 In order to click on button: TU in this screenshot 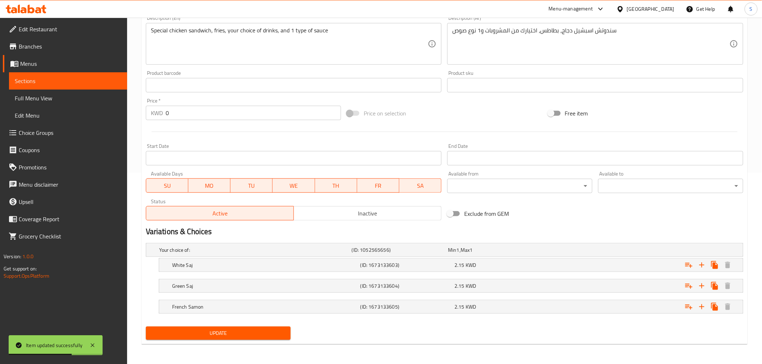, I will do `click(251, 186)`.